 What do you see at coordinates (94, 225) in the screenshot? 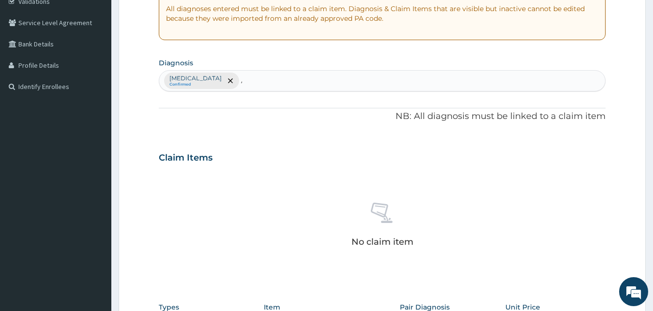
I see `textarea: Type your message and hit 'Enter'` at bounding box center [94, 225].